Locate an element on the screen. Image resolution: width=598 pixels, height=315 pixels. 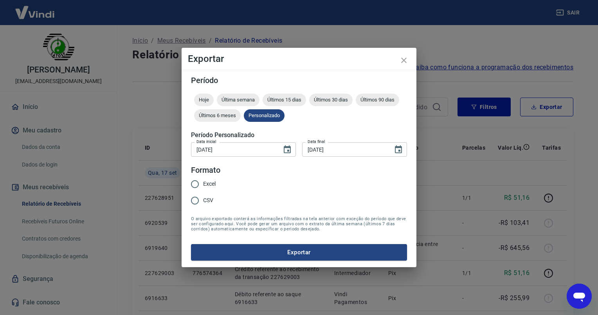
span: Última semana is located at coordinates (238, 99).